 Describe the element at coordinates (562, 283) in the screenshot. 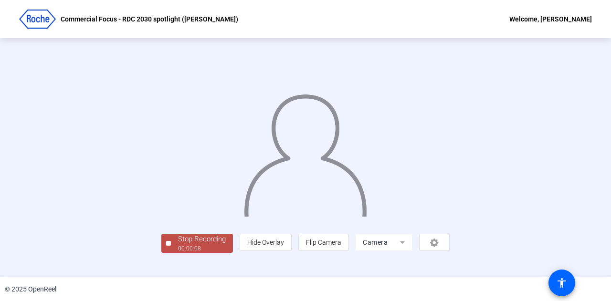

I see `mat-icon: accessibility` at that location.